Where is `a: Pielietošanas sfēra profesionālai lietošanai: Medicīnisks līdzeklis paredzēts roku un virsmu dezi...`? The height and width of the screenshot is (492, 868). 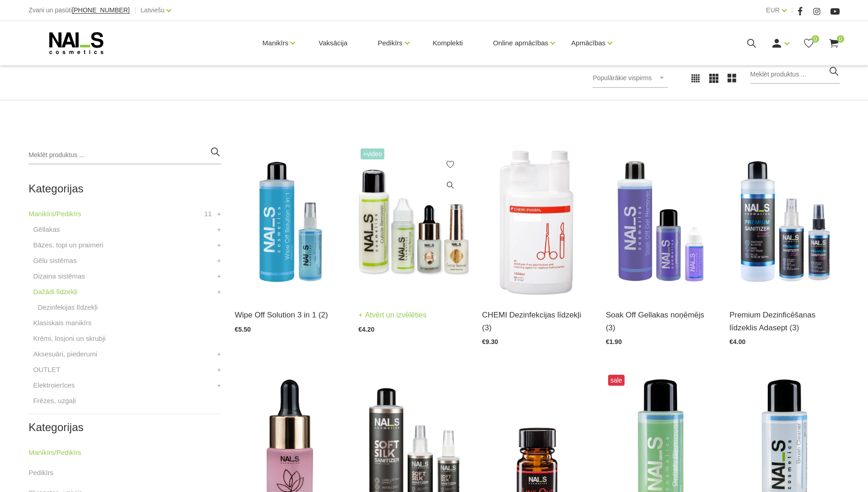 a: Pielietošanas sfēra profesionālai lietošanai: Medicīnisks līdzeklis paredzēts roku un virsmu dezi... is located at coordinates (784, 222).